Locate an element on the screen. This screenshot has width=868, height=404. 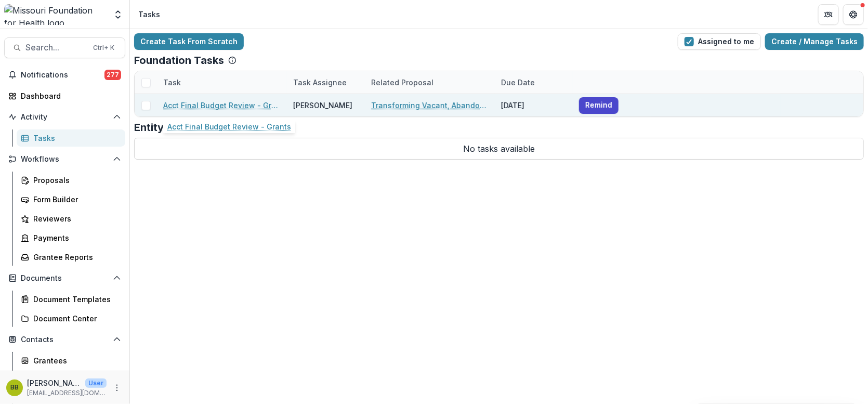
button: More is located at coordinates (117, 388).